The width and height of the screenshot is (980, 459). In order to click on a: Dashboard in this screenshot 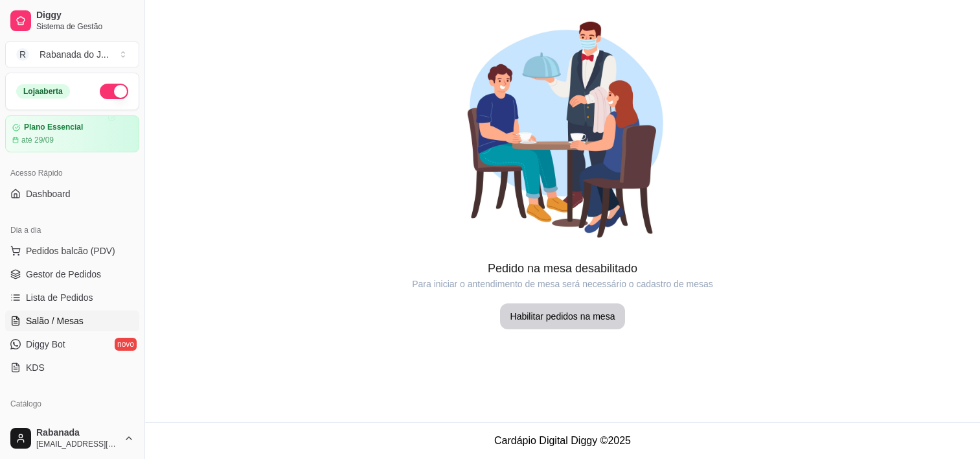, I will do `click(72, 194)`.